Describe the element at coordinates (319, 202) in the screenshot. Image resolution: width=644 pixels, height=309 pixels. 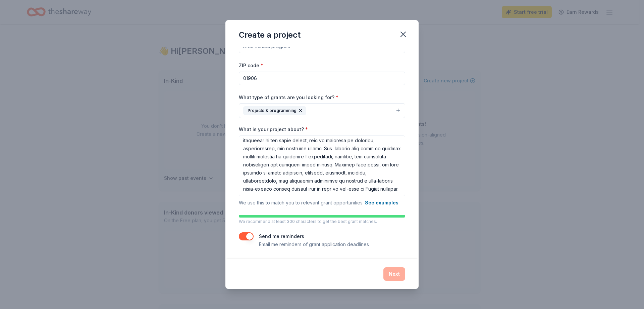
I see `span: We use this to match you to relevant grant opportunities.` at that location.